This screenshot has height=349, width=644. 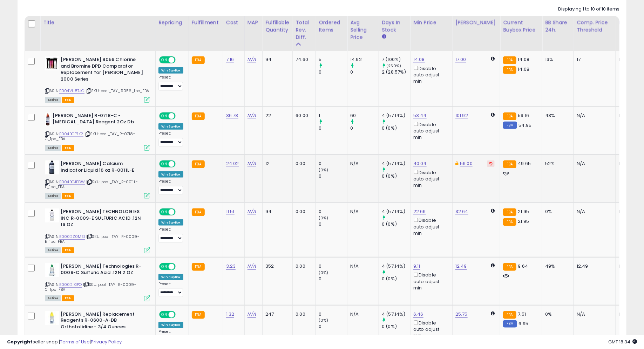 What do you see at coordinates (510, 125) in the screenshot?
I see `small: FBM` at bounding box center [510, 125].